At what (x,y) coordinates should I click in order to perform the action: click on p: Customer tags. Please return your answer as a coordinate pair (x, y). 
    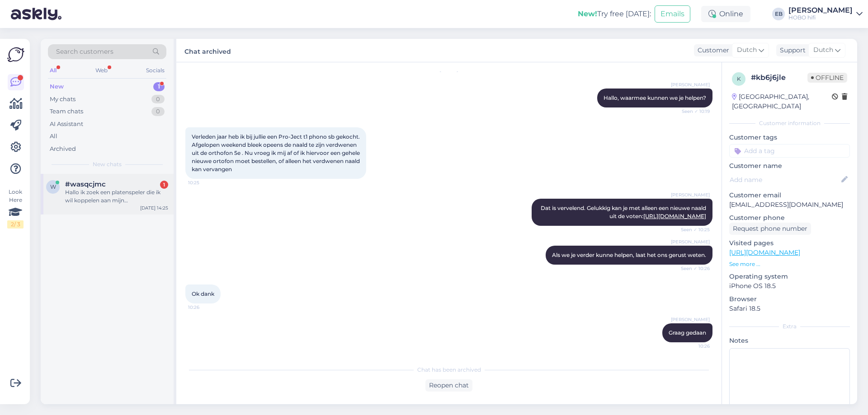
    Looking at the image, I should click on (789, 137).